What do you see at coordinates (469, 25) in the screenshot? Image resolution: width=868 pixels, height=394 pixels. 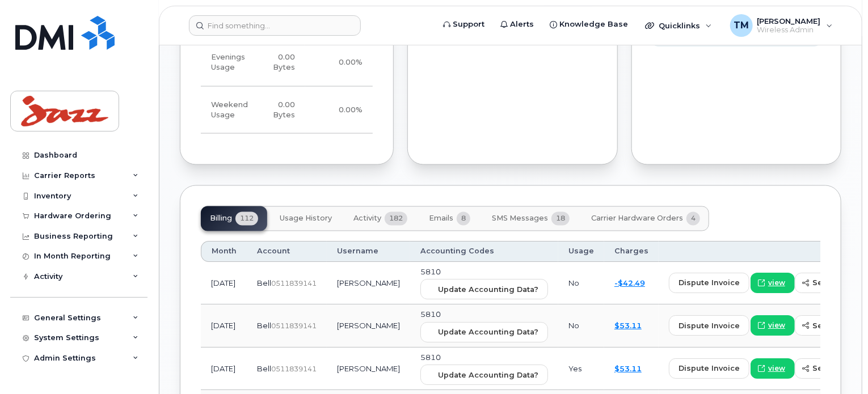 I see `span: Support` at bounding box center [469, 25].